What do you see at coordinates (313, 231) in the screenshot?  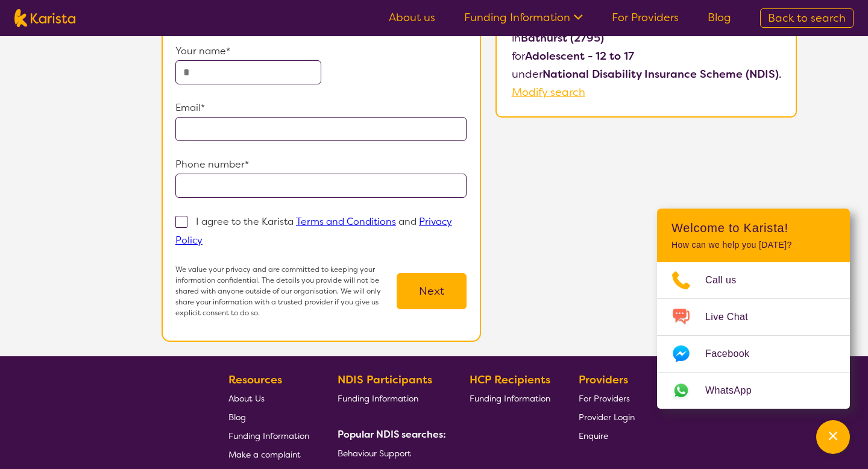 I see `a: Privacy Policy` at bounding box center [313, 231].